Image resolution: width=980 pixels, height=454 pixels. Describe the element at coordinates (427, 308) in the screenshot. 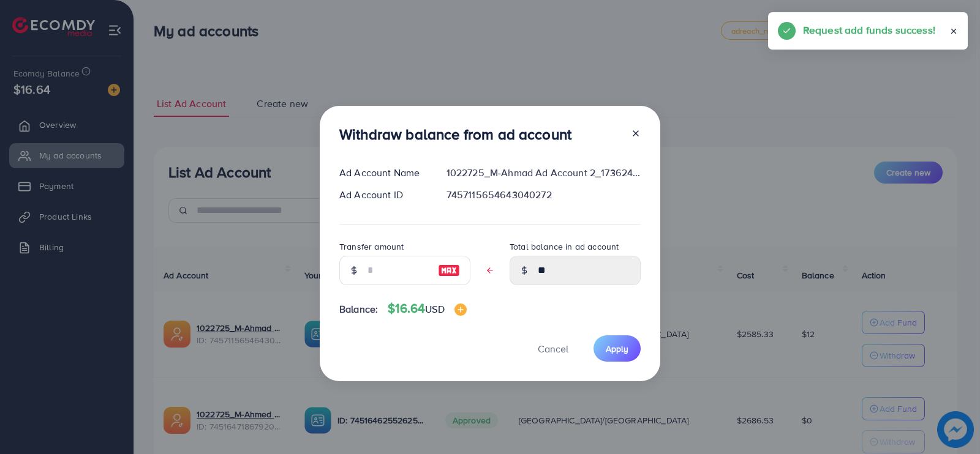

I see `h4: $16.64` at that location.